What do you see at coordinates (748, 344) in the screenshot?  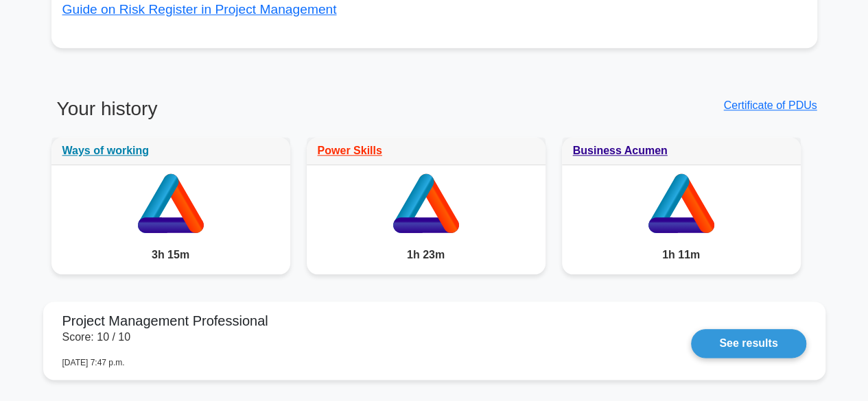 I see `a: See results` at bounding box center [748, 344].